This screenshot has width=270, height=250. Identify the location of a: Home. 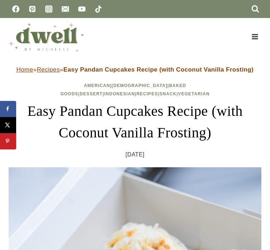
(25, 69).